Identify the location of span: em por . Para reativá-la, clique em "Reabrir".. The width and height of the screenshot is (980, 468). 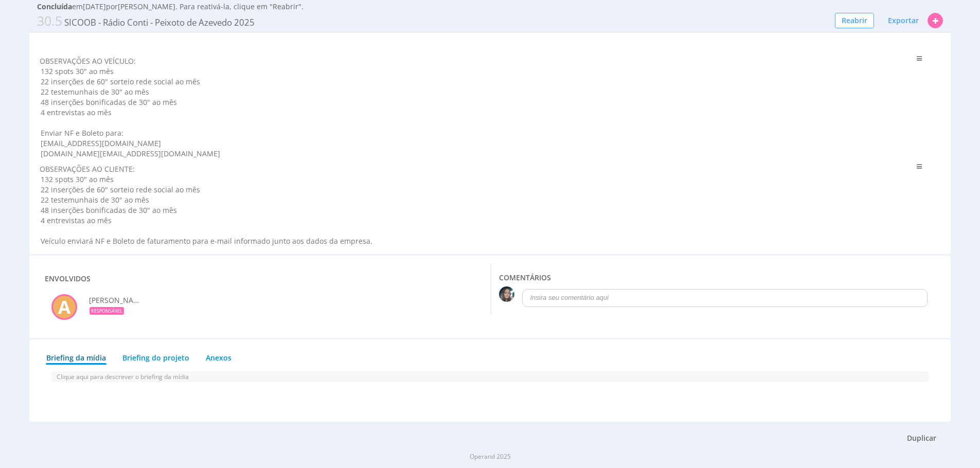
(170, 6).